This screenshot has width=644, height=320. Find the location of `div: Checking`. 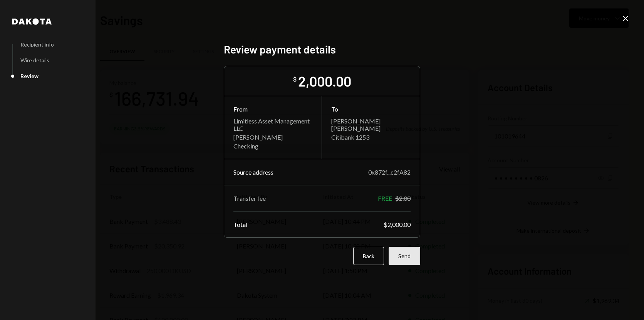

div: Checking is located at coordinates (273, 146).